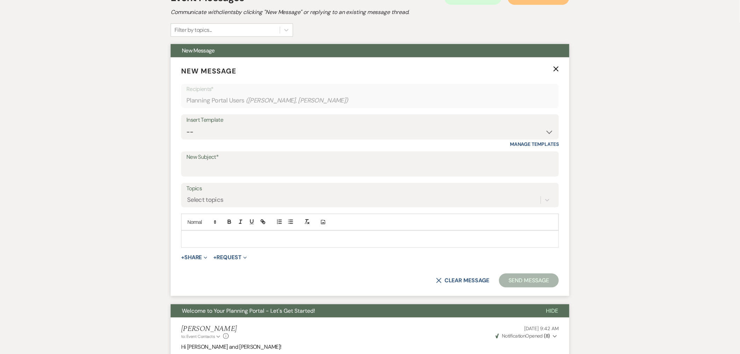  I want to click on span: Hide, so click(552, 311).